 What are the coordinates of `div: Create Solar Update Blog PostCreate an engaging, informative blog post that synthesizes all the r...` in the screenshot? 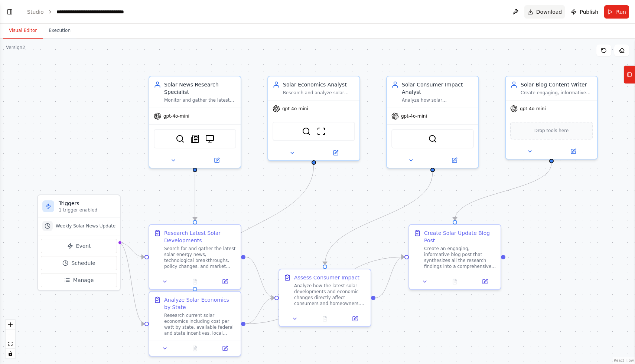 It's located at (455, 256).